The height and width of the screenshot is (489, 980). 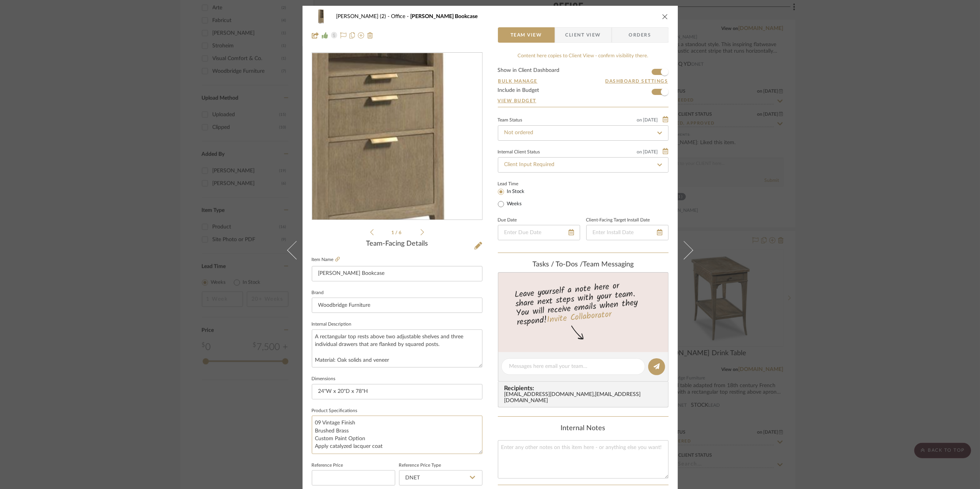 I want to click on button: Bulk Manage, so click(x=518, y=81).